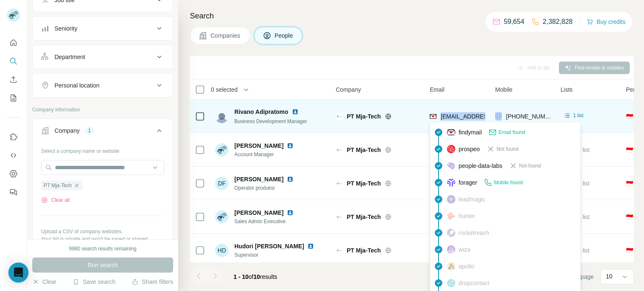  Describe the element at coordinates (279, 255) in the screenshot. I see `span: Supervisor` at that location.